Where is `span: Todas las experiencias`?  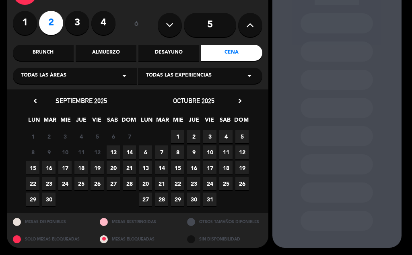 span: Todas las experiencias is located at coordinates (179, 76).